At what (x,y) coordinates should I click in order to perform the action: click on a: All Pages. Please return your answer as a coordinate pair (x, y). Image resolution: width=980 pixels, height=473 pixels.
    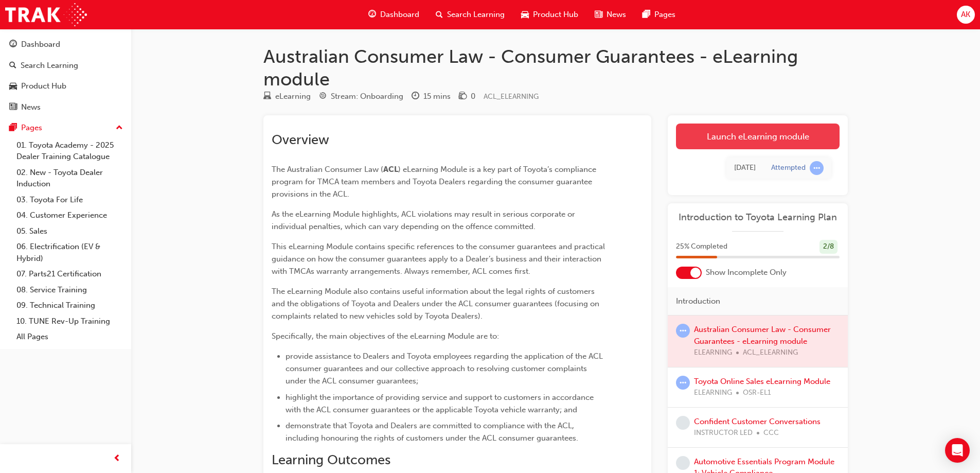
    Looking at the image, I should click on (70, 337).